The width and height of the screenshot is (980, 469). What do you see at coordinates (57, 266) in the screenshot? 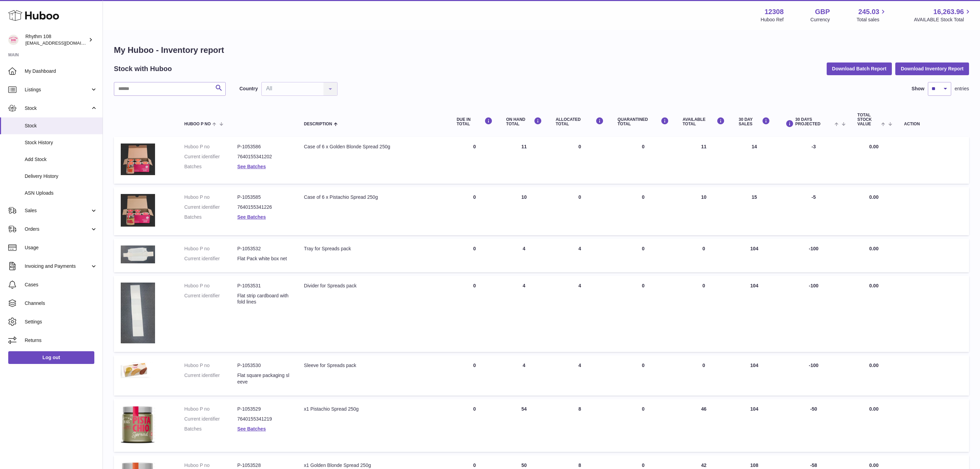
I see `span: Invoicing and Payments` at bounding box center [57, 266].